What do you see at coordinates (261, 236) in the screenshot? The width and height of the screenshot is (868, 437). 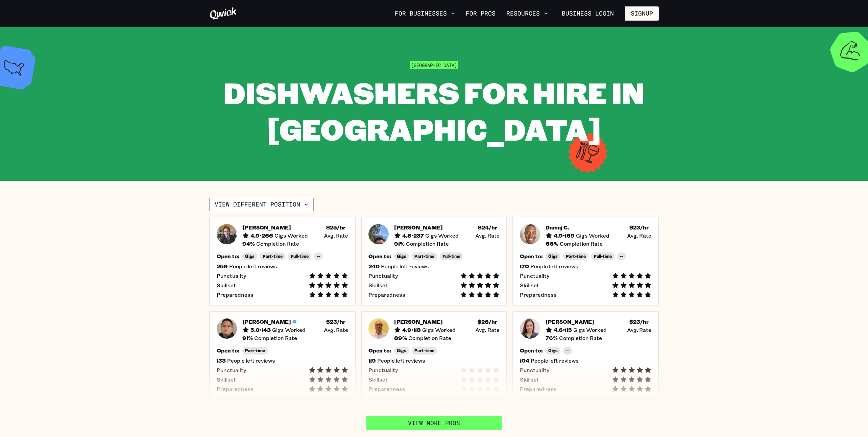 I see `h5: 4.9 • 266` at bounding box center [261, 236].